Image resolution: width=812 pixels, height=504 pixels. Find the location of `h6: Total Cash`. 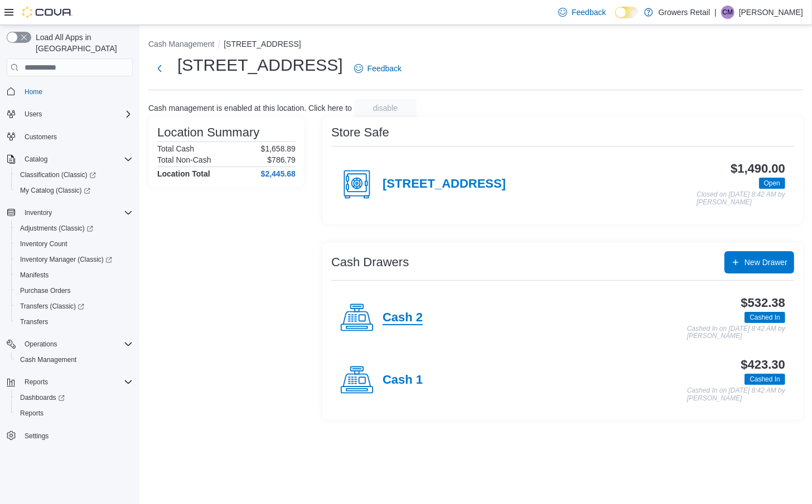

h6: Total Cash is located at coordinates (176, 149).